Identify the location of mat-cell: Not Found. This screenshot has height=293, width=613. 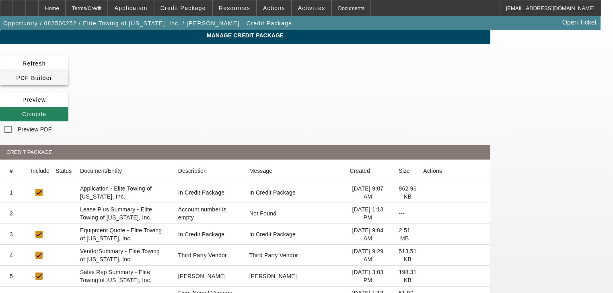
(294, 214).